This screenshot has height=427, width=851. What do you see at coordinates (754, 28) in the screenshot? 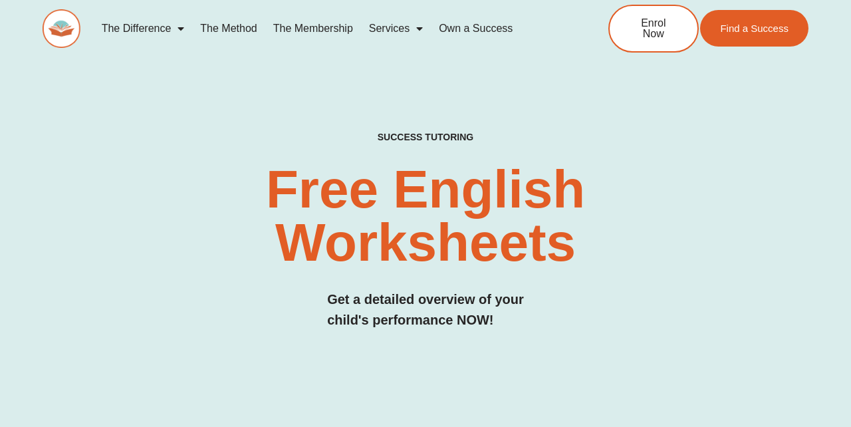
I see `span: Find a Success` at bounding box center [754, 28].